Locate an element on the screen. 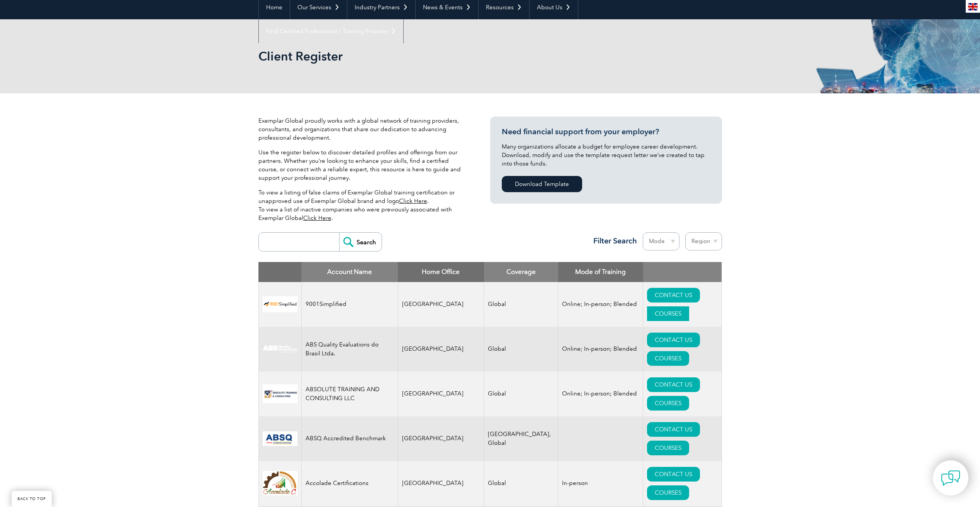  td: ABSQ Accredited Benchmark is located at coordinates (350, 439).